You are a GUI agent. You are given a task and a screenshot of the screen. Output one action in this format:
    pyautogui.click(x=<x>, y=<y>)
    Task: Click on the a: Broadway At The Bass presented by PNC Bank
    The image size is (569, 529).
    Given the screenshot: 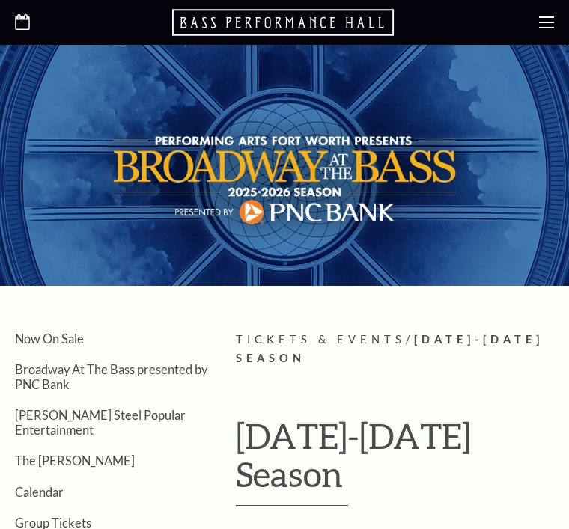 What is the action you would take?
    pyautogui.click(x=111, y=377)
    